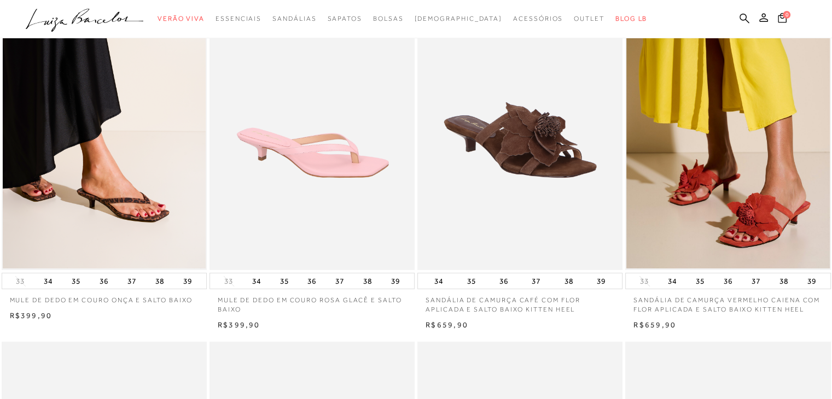 This screenshot has height=399, width=832. Describe the element at coordinates (520, 302) in the screenshot. I see `p: SANDÁLIA DE CAMURÇA CAFÉ COM FLOR APLICADA E SALTO BAIXO KITTEN HEEL` at that location.